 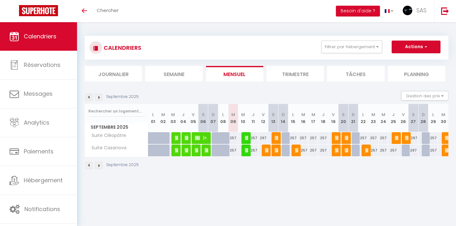 What do you see at coordinates (107, 136) in the screenshot?
I see `span: Suite Cléopâtre` at bounding box center [107, 136].